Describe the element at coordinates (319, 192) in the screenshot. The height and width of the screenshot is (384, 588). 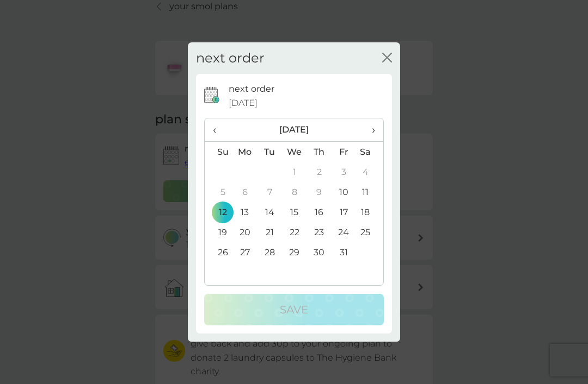
I see `td: 9` at that location.